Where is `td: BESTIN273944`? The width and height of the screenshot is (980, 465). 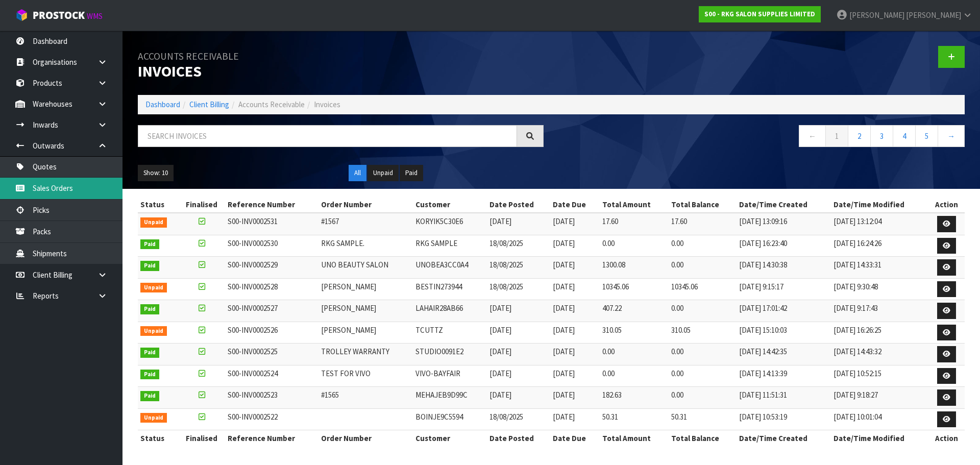
td: BESTIN273944 is located at coordinates (450, 289).